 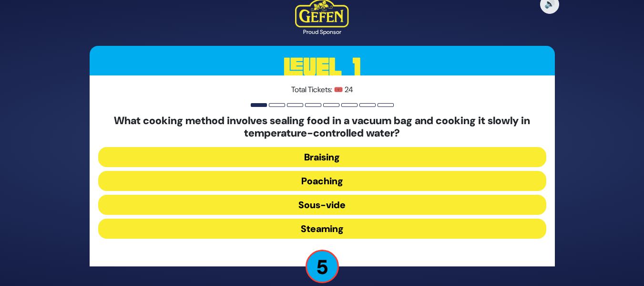 I want to click on p: 5, so click(x=322, y=266).